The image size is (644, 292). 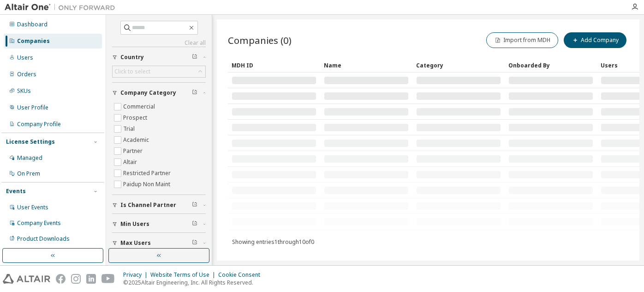 I want to click on p: © 2025 Altair Engineering, Inc. All Rights Reserved., so click(x=194, y=282).